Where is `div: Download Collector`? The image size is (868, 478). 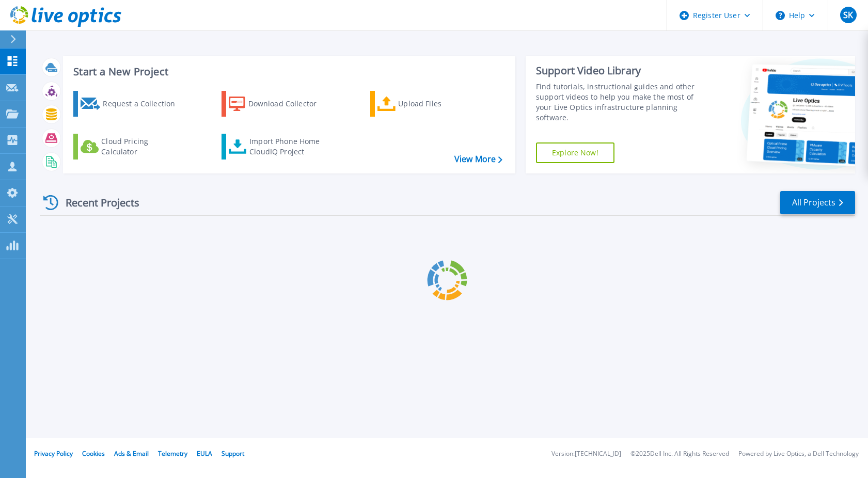 div: Download Collector is located at coordinates (290, 104).